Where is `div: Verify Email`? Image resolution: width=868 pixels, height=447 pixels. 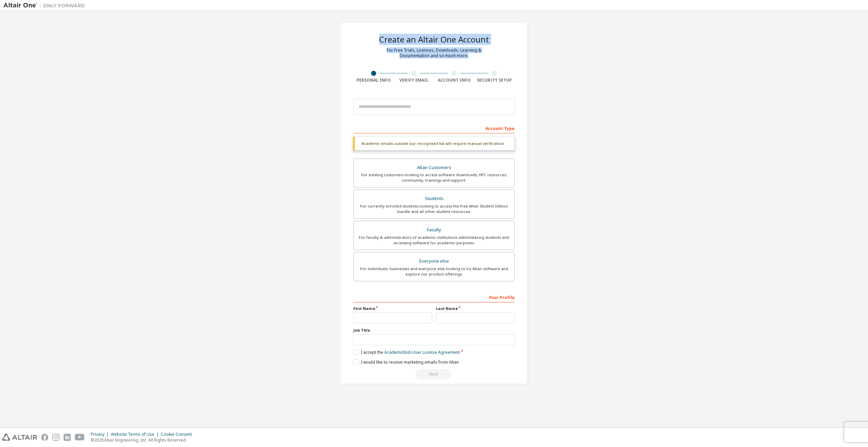
div: Verify Email is located at coordinates (414, 80).